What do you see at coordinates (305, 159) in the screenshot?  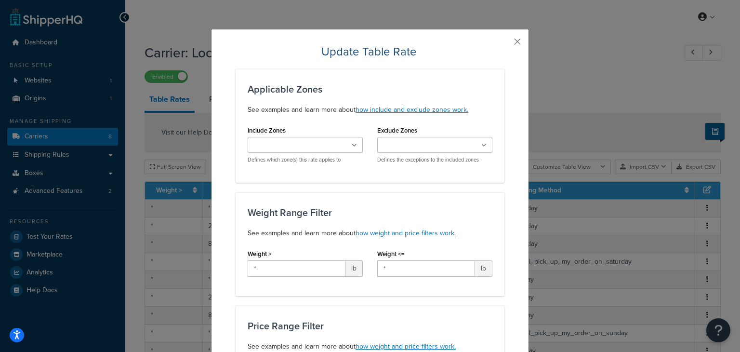 I see `p: Defines which zone(s) this rate applies to` at bounding box center [305, 159].